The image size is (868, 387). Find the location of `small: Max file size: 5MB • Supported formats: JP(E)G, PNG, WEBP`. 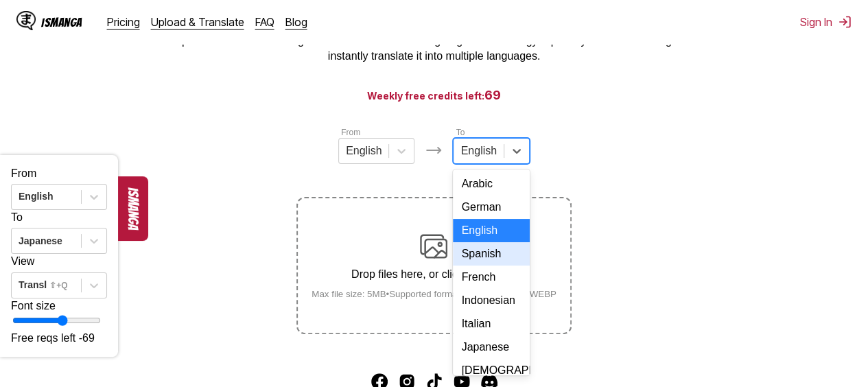

small: Max file size: 5MB • Supported formats: JP(E)G, PNG, WEBP is located at coordinates (434, 294).